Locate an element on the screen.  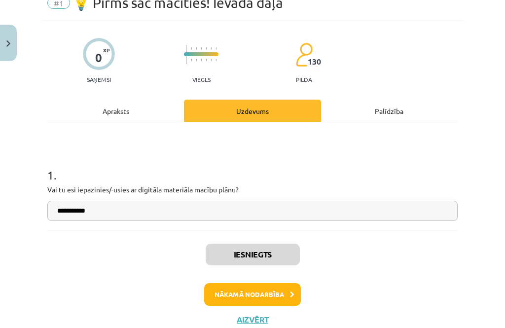
button: Aizvērt is located at coordinates (253, 320).